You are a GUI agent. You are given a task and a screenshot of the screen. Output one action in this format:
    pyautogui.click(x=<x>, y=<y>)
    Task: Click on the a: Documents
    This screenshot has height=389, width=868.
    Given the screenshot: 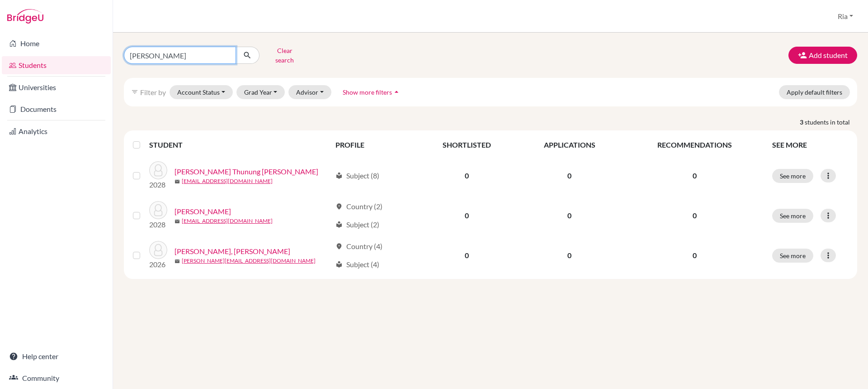 What is the action you would take?
    pyautogui.click(x=56, y=109)
    